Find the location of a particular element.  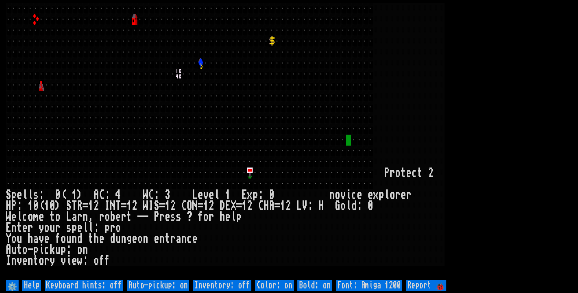

div: O is located at coordinates (190, 206).